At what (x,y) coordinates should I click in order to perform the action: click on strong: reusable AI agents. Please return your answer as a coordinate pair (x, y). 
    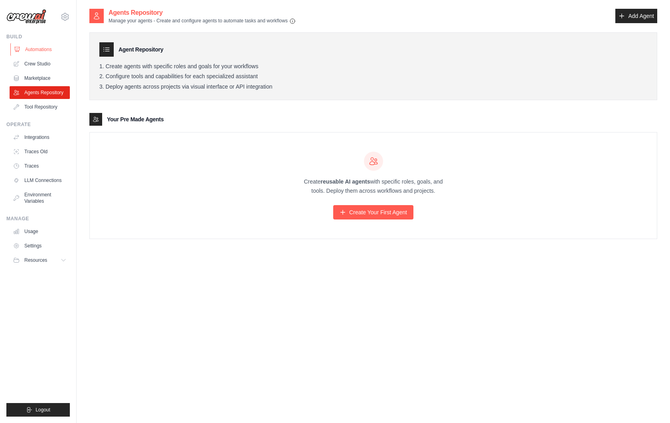
    Looking at the image, I should click on (345, 182).